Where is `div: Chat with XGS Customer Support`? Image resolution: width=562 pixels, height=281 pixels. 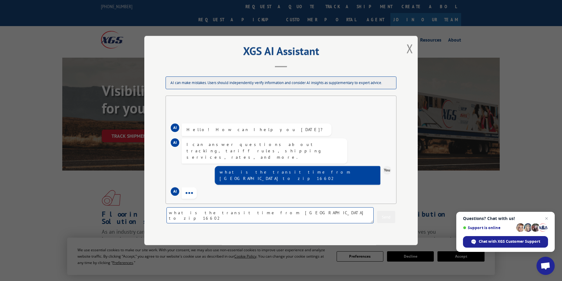 div: Chat with XGS Customer Support is located at coordinates (505, 242).